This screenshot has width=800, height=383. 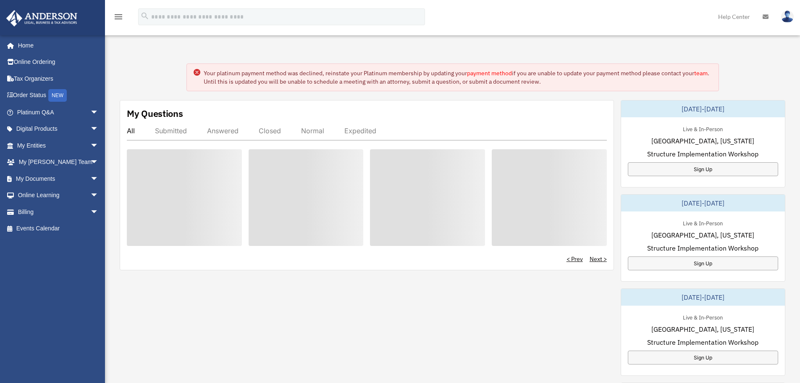 I want to click on a: Tax Organizers, so click(x=58, y=79).